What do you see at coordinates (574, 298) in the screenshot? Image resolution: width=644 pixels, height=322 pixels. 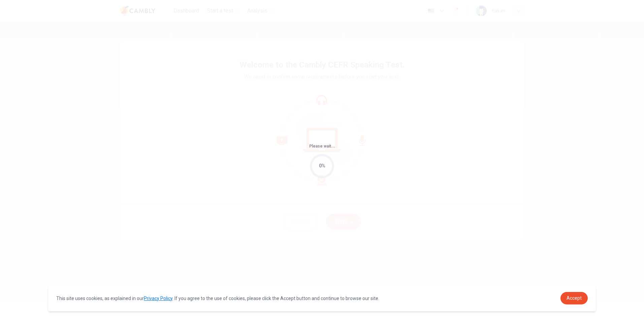 I see `a: dismiss cookie message` at bounding box center [574, 298].